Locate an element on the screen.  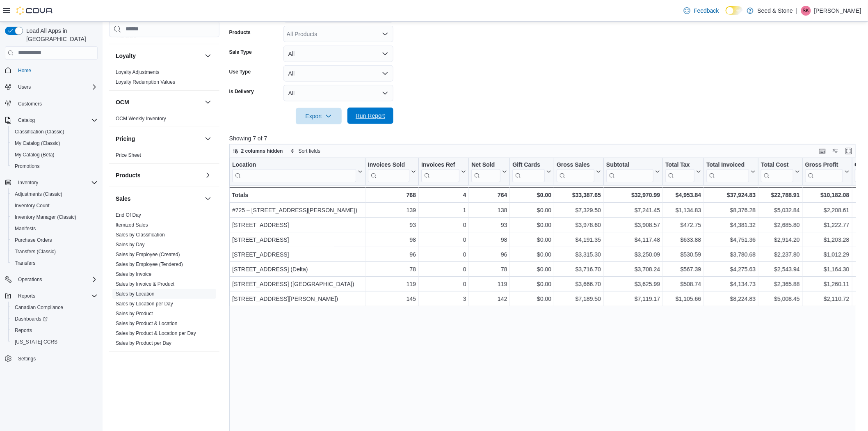
div: $3,250.09 is located at coordinates (633, 255).